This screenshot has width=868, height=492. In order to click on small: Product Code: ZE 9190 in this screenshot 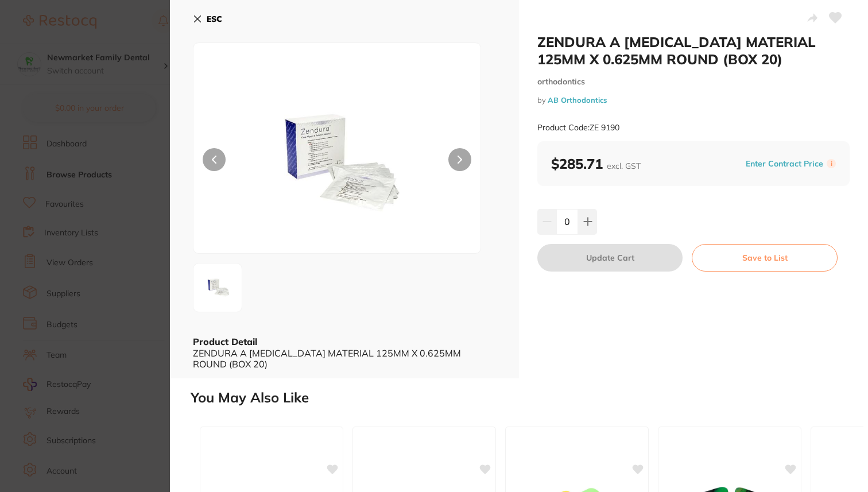, I will do `click(578, 127)`.